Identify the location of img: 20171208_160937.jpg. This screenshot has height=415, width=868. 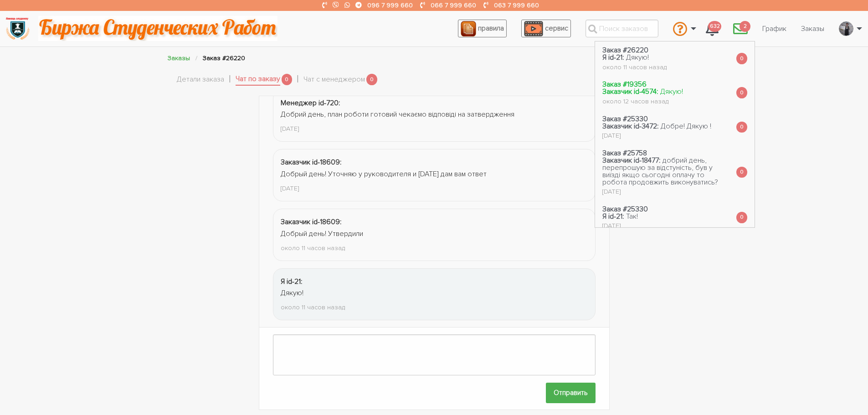
(846, 29).